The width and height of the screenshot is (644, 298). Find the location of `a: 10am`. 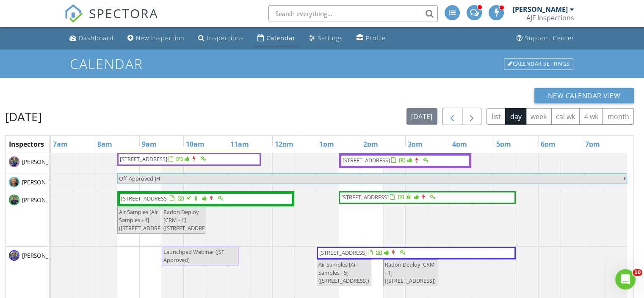

a: 10am is located at coordinates (195, 144).